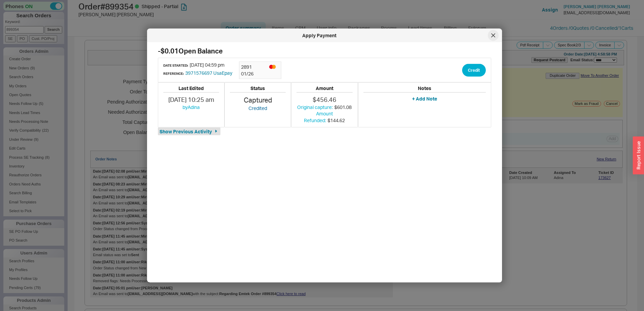  I want to click on div: 2891, so click(253, 67).